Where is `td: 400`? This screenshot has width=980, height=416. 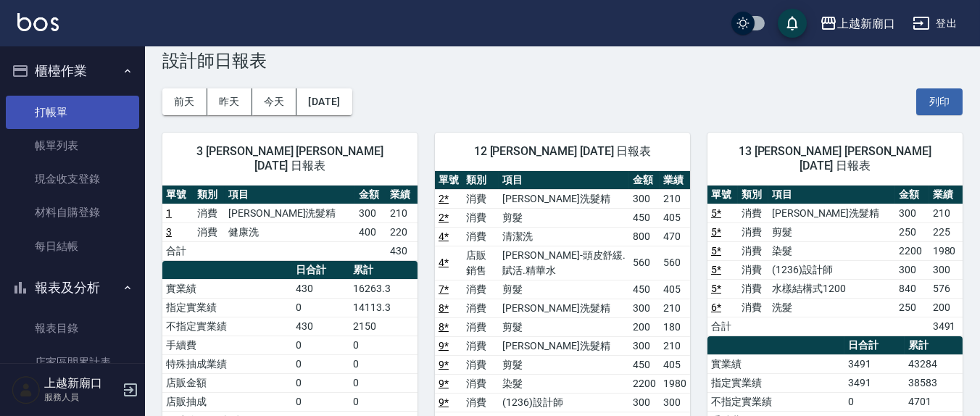 td: 400 is located at coordinates (371, 232).